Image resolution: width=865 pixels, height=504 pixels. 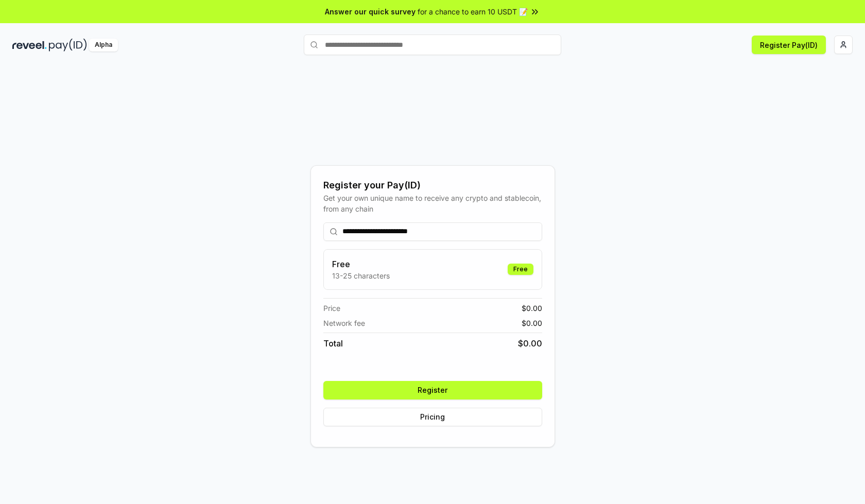 I want to click on span: for a chance to earn 10 USDT 📝, so click(x=473, y=12).